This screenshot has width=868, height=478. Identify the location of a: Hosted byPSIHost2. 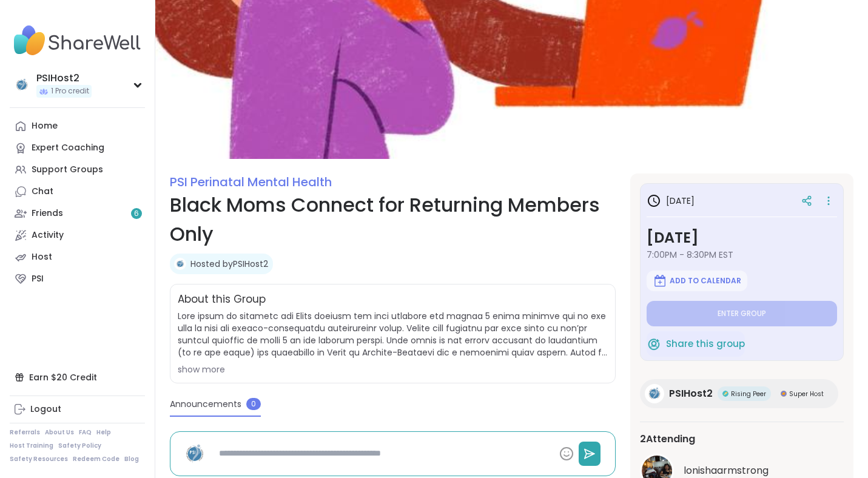
(229, 264).